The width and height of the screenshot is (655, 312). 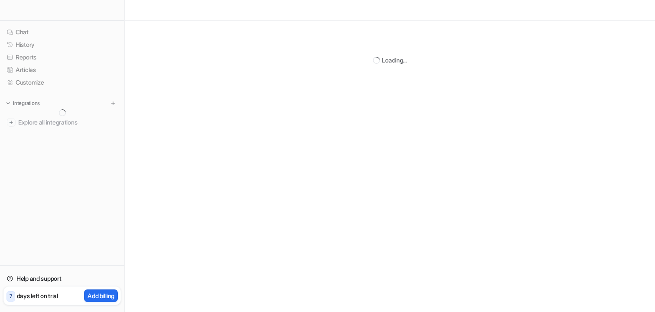 I want to click on img: expand menu, so click(x=8, y=103).